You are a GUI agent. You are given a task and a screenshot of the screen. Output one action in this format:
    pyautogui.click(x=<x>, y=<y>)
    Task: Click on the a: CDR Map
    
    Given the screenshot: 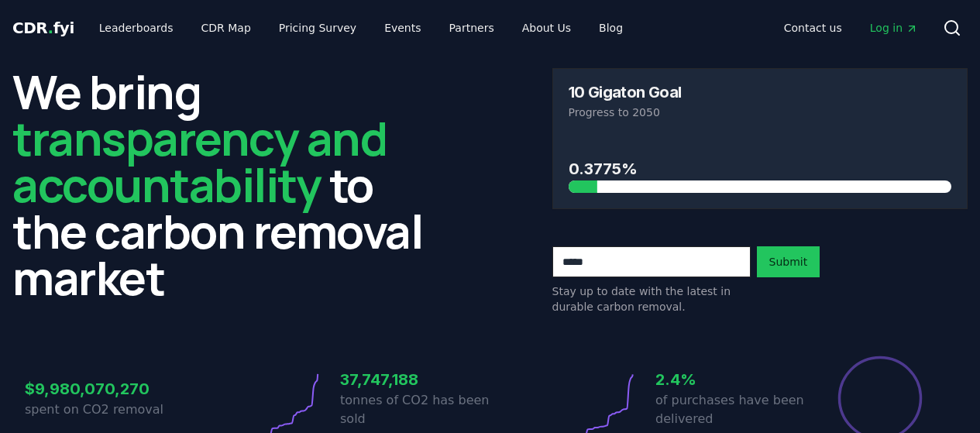 What is the action you would take?
    pyautogui.click(x=227, y=28)
    